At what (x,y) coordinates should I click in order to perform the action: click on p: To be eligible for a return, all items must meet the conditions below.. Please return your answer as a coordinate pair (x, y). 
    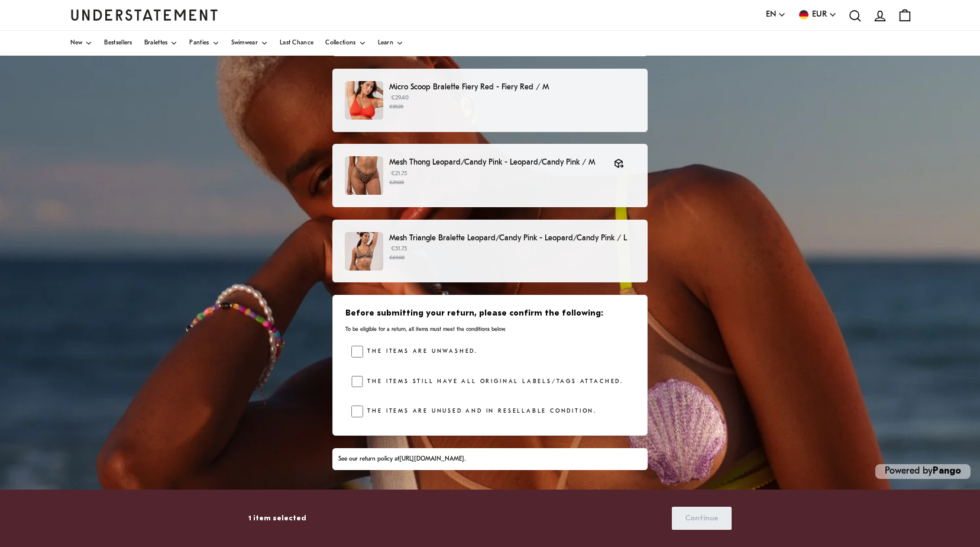
    Looking at the image, I should click on (490, 329).